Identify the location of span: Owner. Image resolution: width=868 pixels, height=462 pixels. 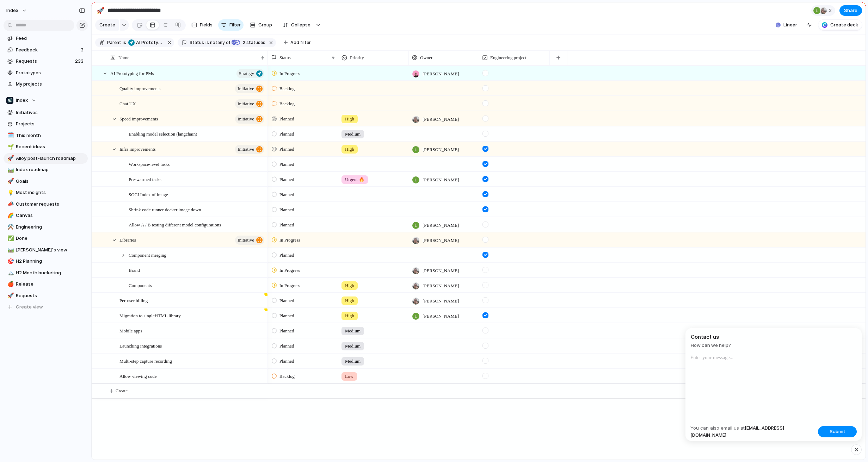
(426, 58).